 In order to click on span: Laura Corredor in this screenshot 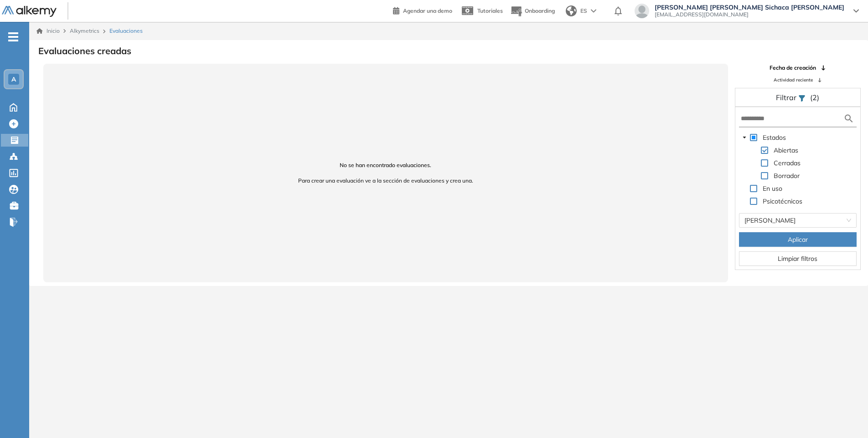, I will do `click(797, 221)`.